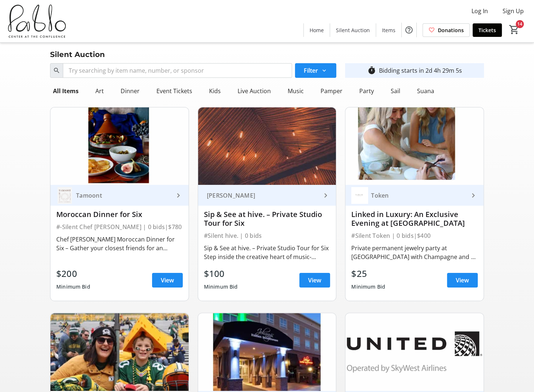  I want to click on div: Moroccan Dinner for Six, so click(119, 214).